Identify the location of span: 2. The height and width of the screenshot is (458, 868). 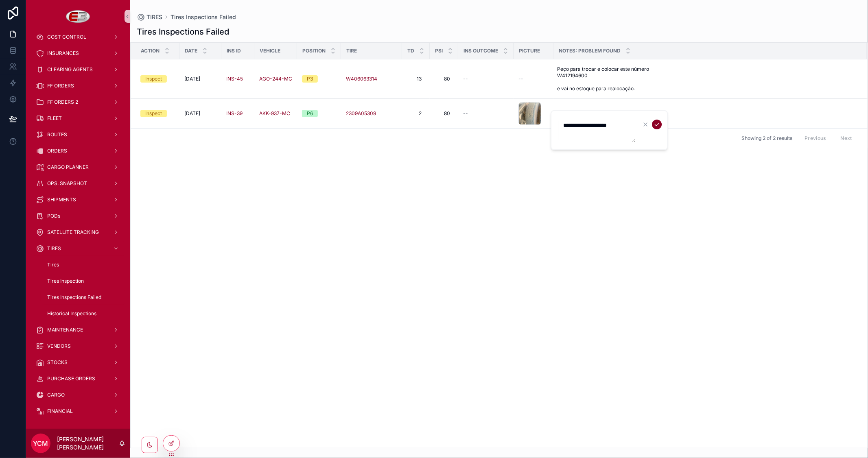
(416, 113).